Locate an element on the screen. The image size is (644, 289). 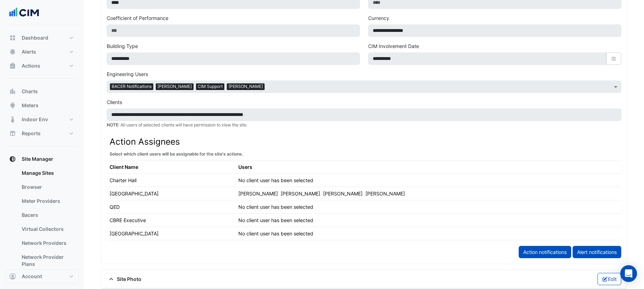
button: Alerts is located at coordinates (42, 52).